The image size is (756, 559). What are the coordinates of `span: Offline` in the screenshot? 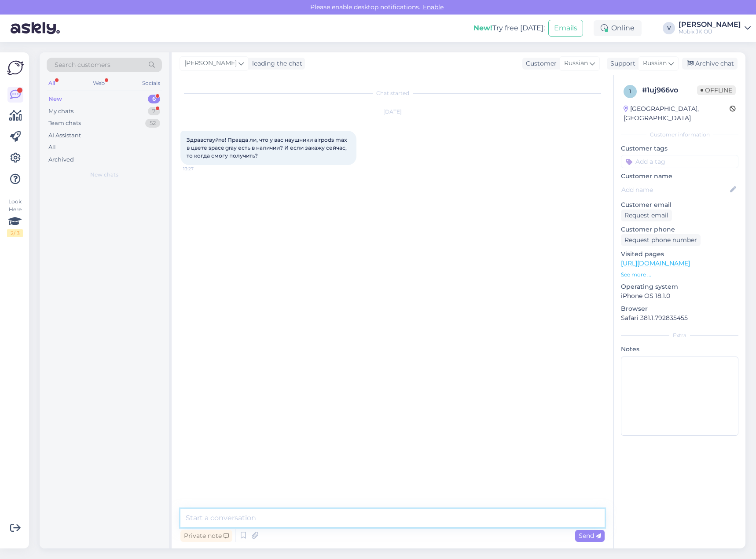 It's located at (716, 90).